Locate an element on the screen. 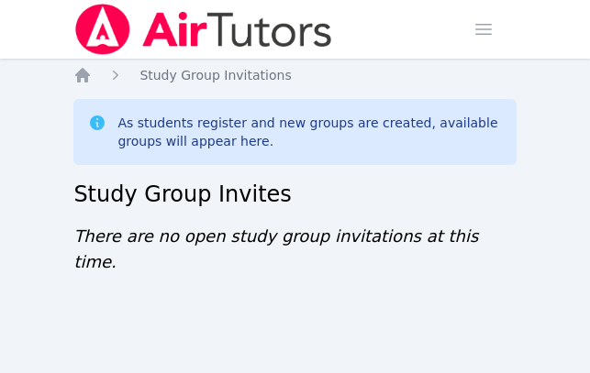  div: As students register and new groups are created, available groups will appear here. is located at coordinates (309, 132).